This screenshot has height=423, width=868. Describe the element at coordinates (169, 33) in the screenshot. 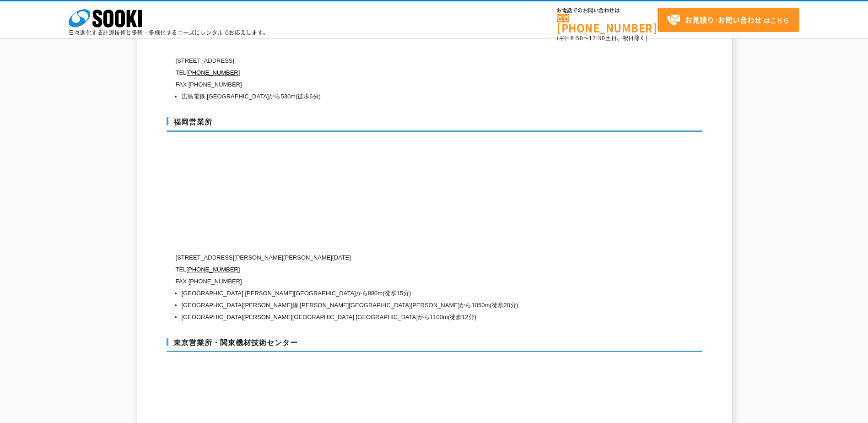

I see `p: 日々進化する計測技術と多種・多様化するニーズにレンタルでお応えします。` at that location.